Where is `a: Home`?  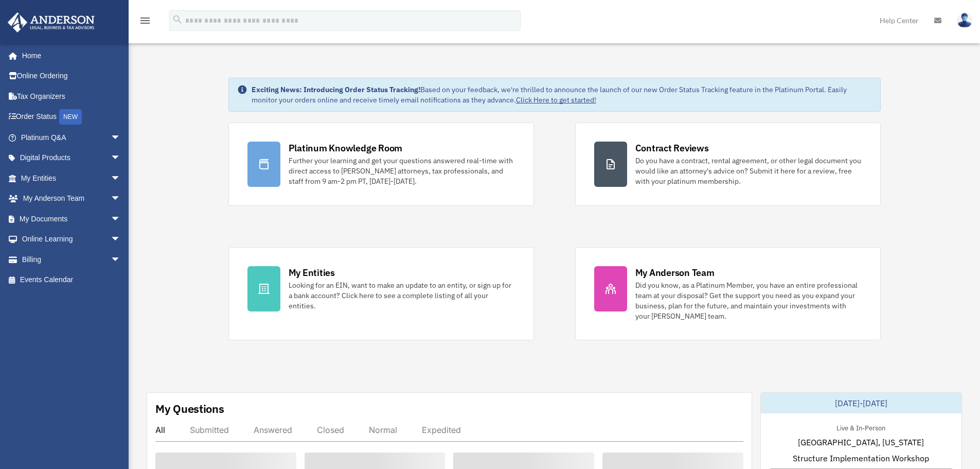
a: Home is located at coordinates (69, 55).